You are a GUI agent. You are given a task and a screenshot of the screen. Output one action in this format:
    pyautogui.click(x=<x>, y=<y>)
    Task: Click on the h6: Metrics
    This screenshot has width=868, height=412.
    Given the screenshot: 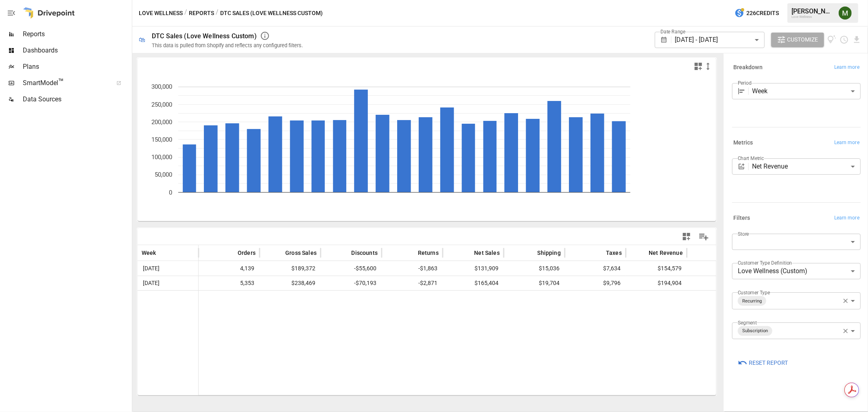 What is the action you would take?
    pyautogui.click(x=744, y=143)
    